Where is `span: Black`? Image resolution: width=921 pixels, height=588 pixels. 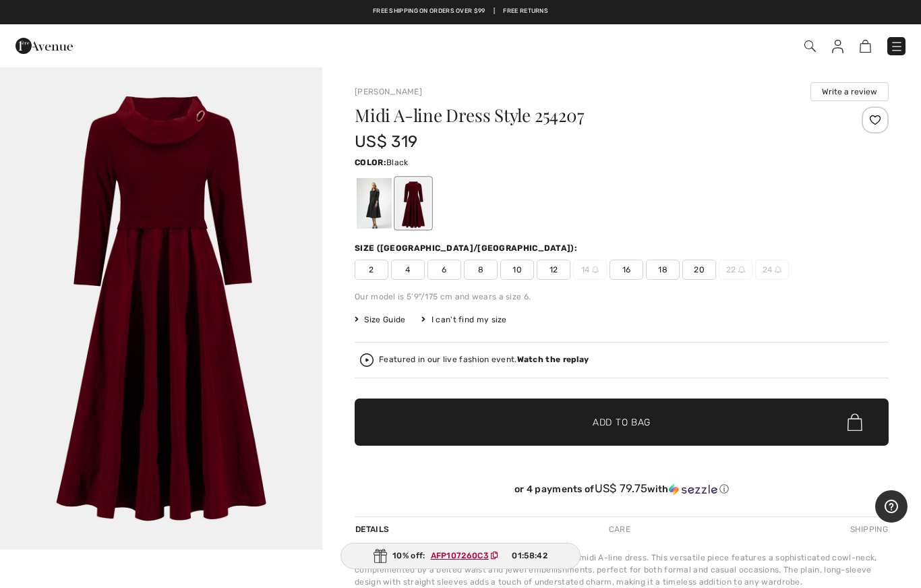 span: Black is located at coordinates (397, 162).